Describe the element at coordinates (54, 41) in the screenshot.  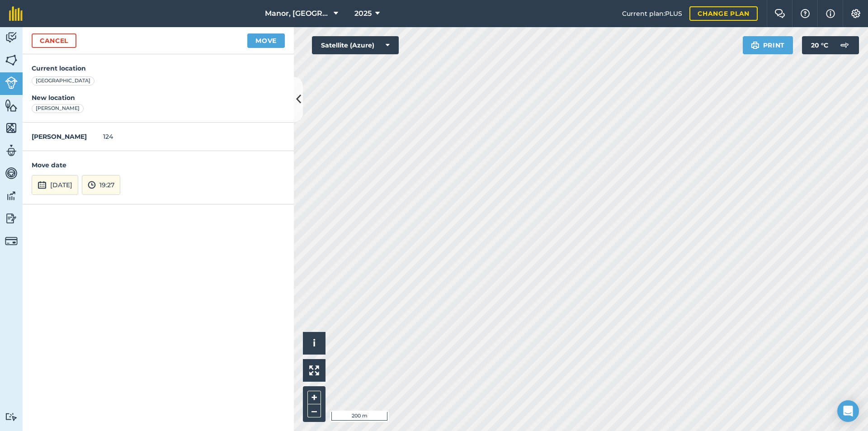
I see `a: Cancel` at that location.